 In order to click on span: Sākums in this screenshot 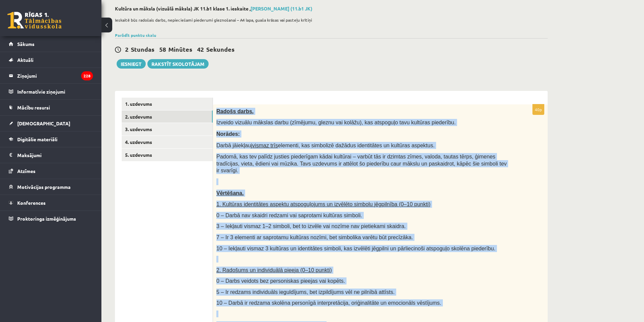, I will do `click(26, 44)`.